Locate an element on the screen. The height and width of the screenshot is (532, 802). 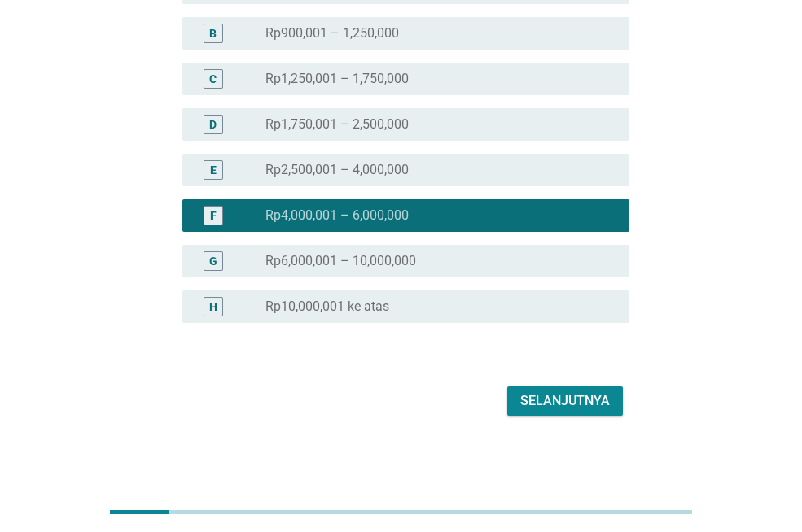
div: F is located at coordinates (213, 215).